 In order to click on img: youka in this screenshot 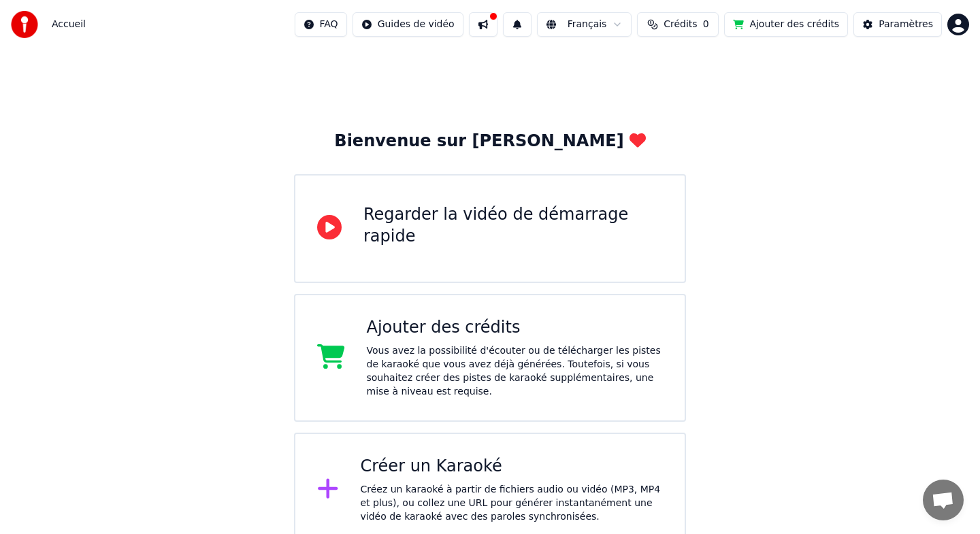, I will do `click(25, 25)`.